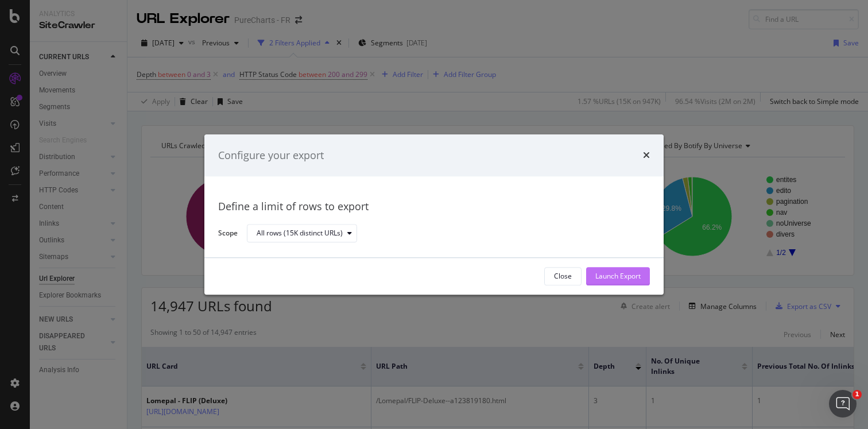 This screenshot has height=429, width=868. I want to click on div: modal, so click(434, 214).